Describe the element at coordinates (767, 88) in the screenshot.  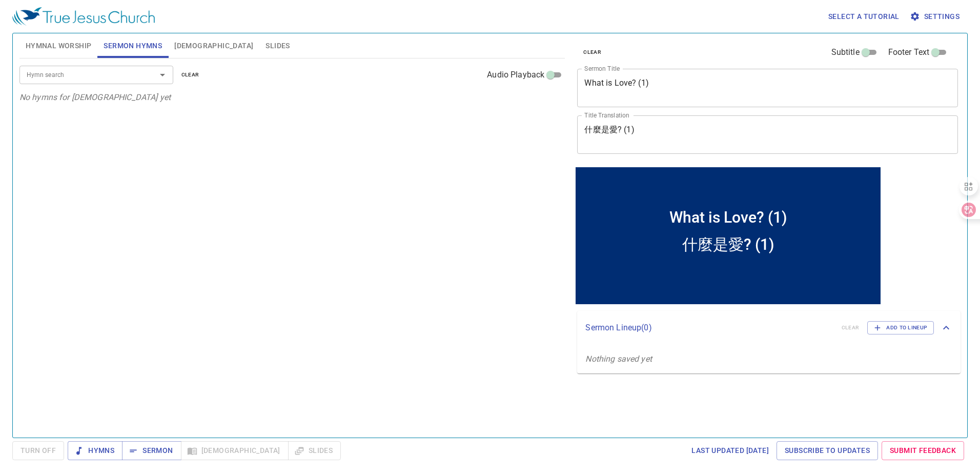
I see `textarea: What is Love? (1)` at that location.